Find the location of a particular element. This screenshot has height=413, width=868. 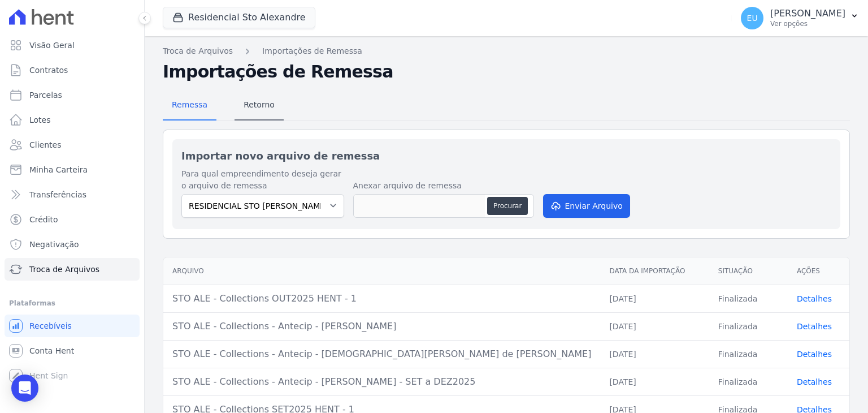

span: EU is located at coordinates (752, 18).